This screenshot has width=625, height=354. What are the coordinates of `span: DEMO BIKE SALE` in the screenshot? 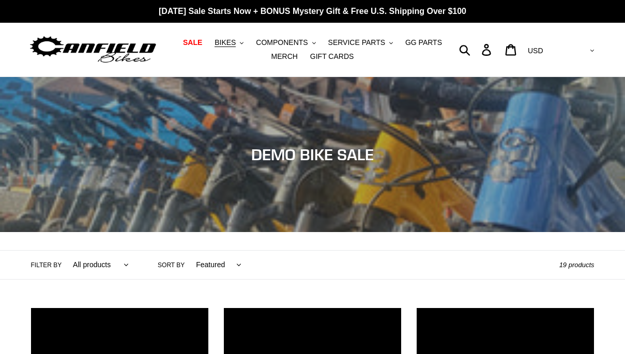 It's located at (312, 155).